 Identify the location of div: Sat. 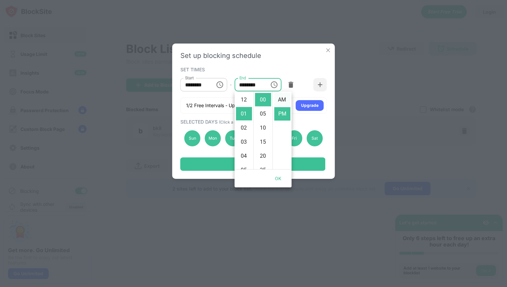
(314, 138).